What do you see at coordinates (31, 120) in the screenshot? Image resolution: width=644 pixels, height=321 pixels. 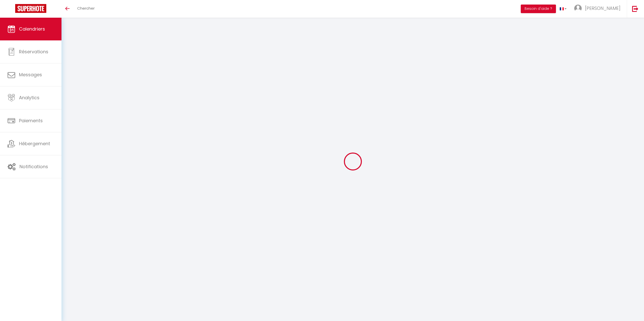 I see `span: Paiements` at bounding box center [31, 120].